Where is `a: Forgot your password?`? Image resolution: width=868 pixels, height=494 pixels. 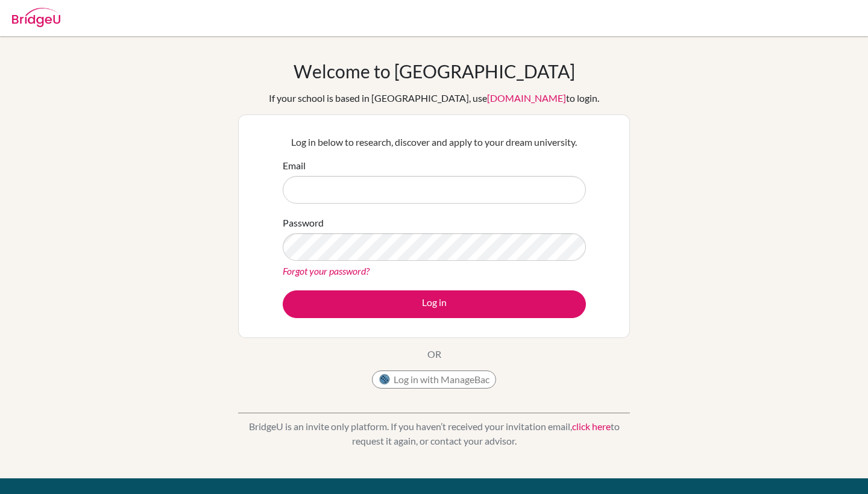 a: Forgot your password? is located at coordinates (326, 271).